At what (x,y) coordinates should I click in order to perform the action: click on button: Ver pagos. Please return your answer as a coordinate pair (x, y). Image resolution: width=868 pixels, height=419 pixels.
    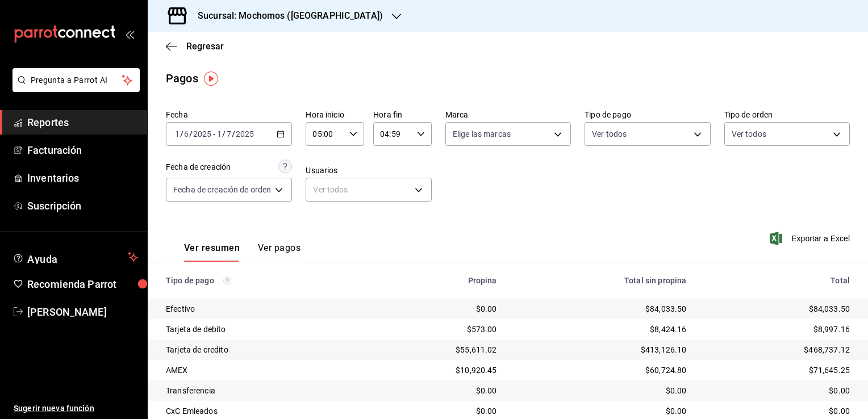
    Looking at the image, I should click on (279, 252).